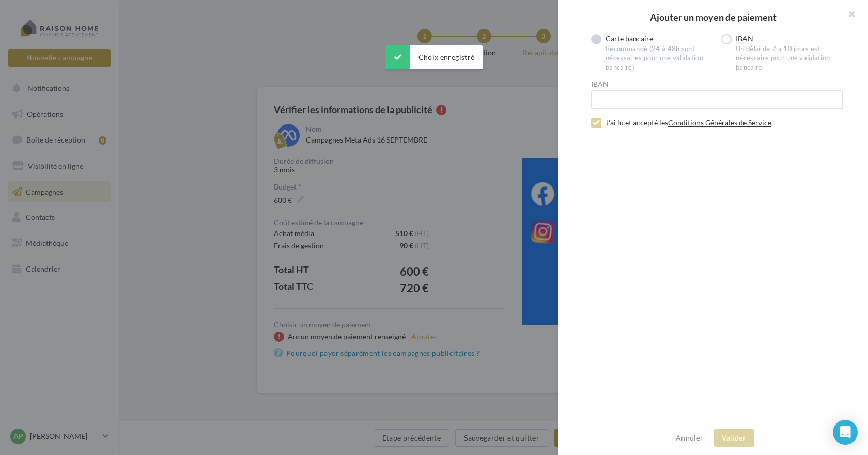 The width and height of the screenshot is (868, 455). I want to click on label: Carte bancaire, so click(652, 53).